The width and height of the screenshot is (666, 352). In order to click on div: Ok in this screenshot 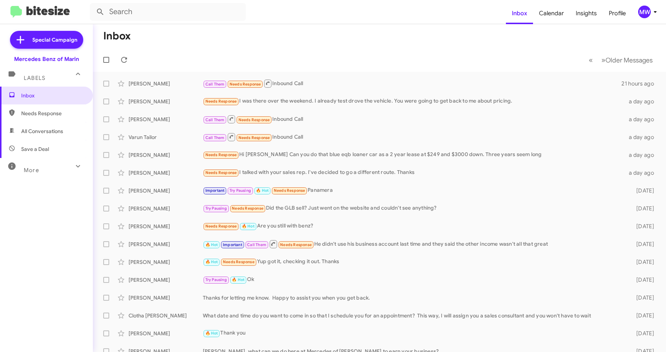, I will do `click(414, 279)`.